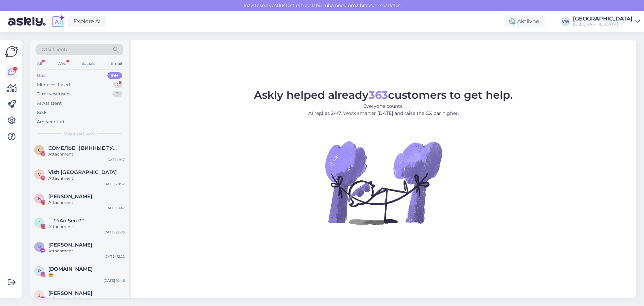 This screenshot has height=306, width=644. Describe the element at coordinates (12, 52) in the screenshot. I see `img: Askly Logo` at that location.